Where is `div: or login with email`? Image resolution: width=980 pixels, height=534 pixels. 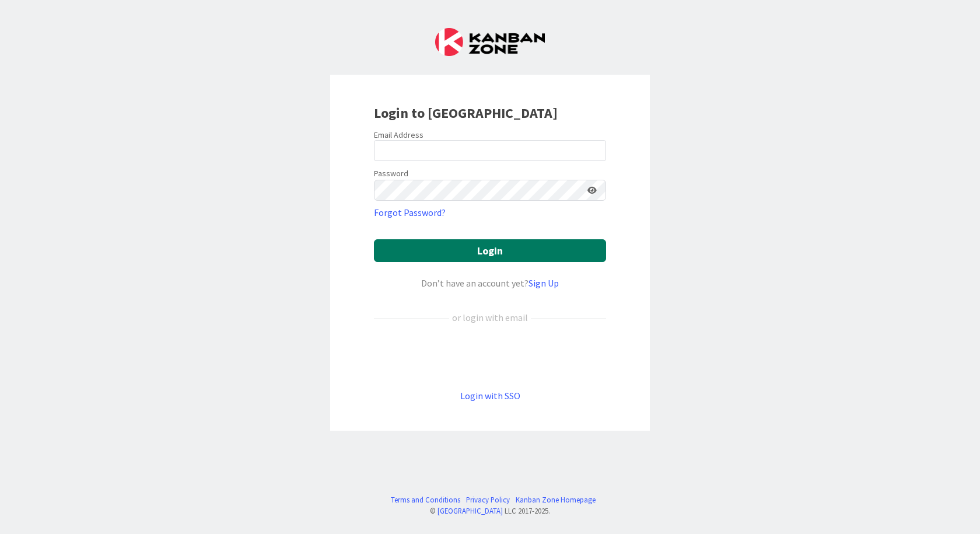 div: or login with email is located at coordinates (490, 318).